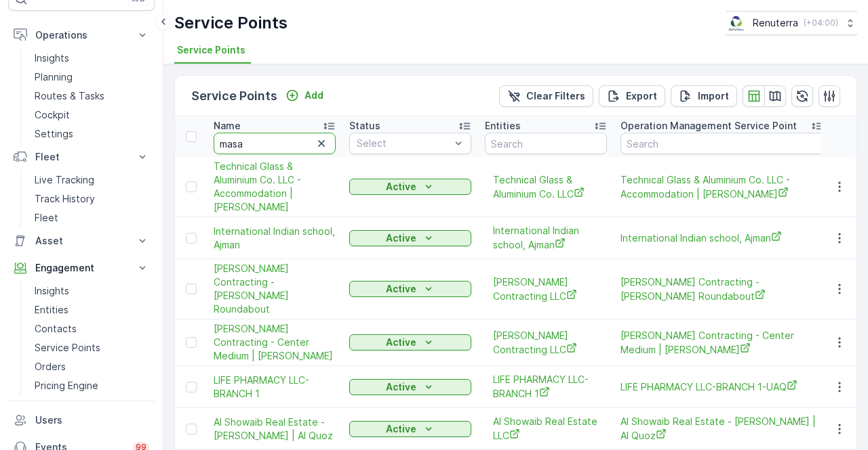 The width and height of the screenshot is (868, 450). Describe the element at coordinates (641, 97) in the screenshot. I see `p: Export` at that location.